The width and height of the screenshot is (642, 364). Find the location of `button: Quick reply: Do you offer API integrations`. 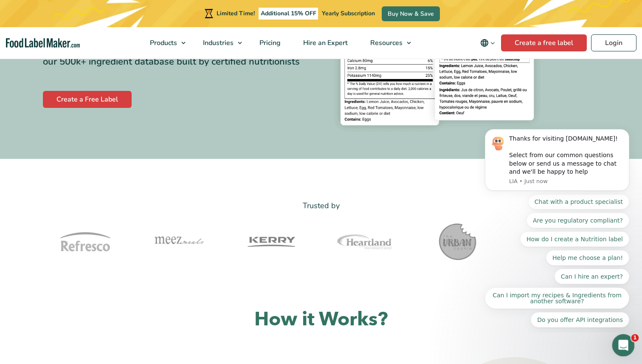

button: Quick reply: Do you offer API integrations is located at coordinates (108, 199).